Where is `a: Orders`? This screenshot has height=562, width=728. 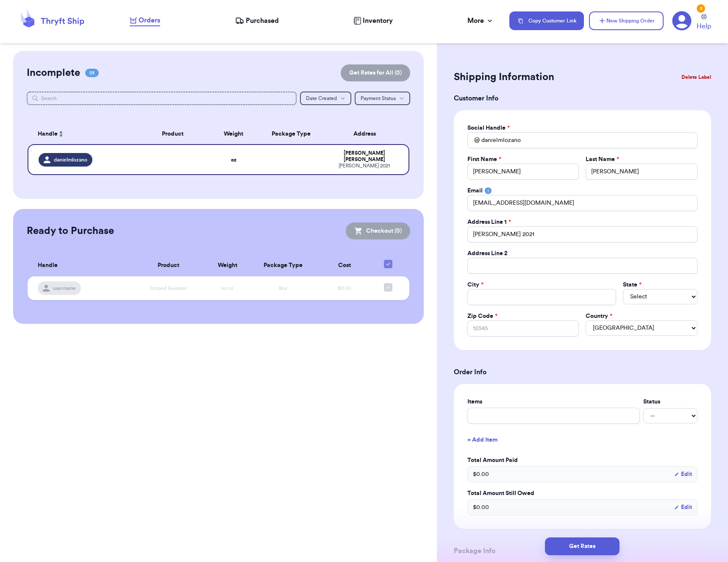 a: Orders is located at coordinates (145, 21).